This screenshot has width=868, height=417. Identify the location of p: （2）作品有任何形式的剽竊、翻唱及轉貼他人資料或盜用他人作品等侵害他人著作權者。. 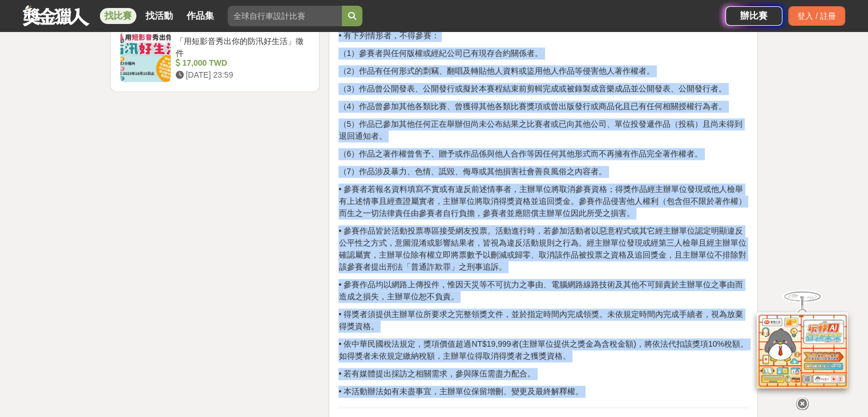
(544, 71).